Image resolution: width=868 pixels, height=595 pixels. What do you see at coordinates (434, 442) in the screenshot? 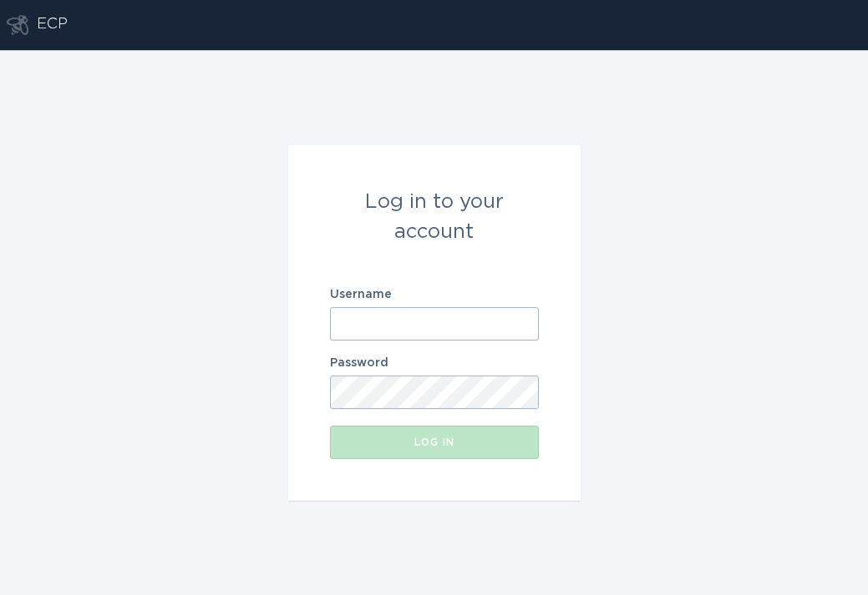
I see `button: Log in` at bounding box center [434, 442].